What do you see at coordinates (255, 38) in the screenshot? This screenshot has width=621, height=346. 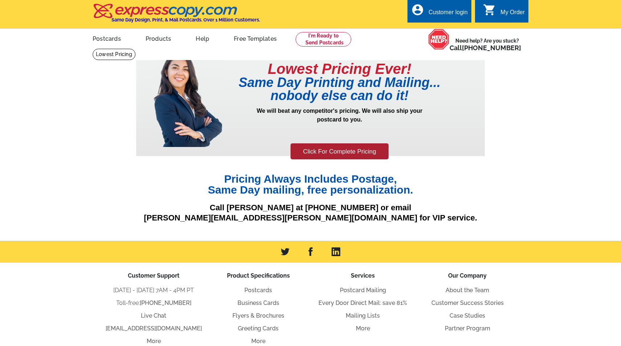 I see `a: Free Templates` at bounding box center [255, 38].